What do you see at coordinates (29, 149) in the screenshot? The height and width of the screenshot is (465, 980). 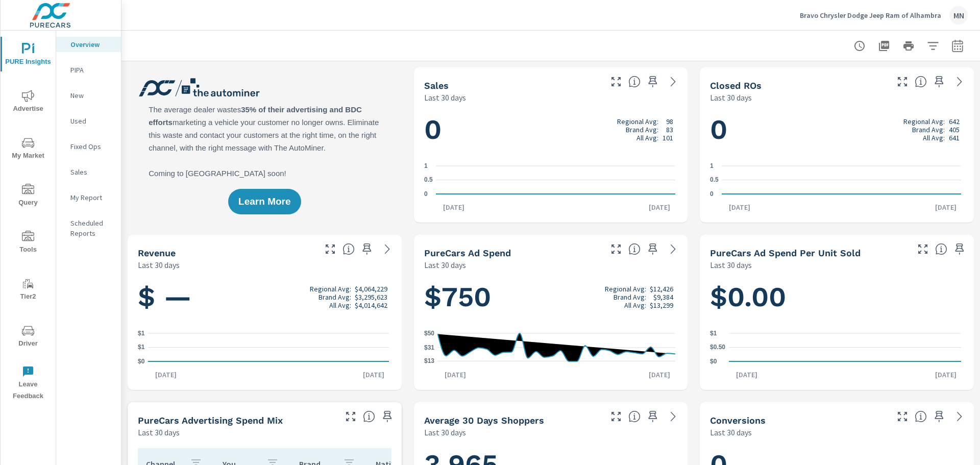 I see `span: My Market` at bounding box center [29, 149].